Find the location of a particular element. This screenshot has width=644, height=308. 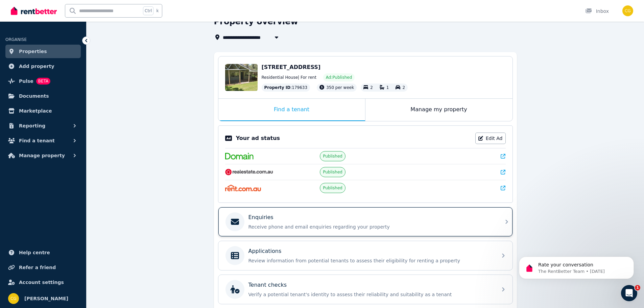

a: Add property is located at coordinates (43, 66).